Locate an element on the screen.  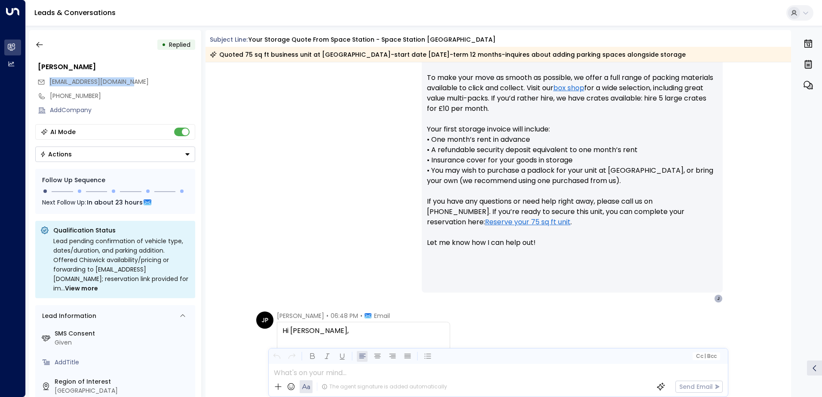
span: Replied is located at coordinates (180, 45).